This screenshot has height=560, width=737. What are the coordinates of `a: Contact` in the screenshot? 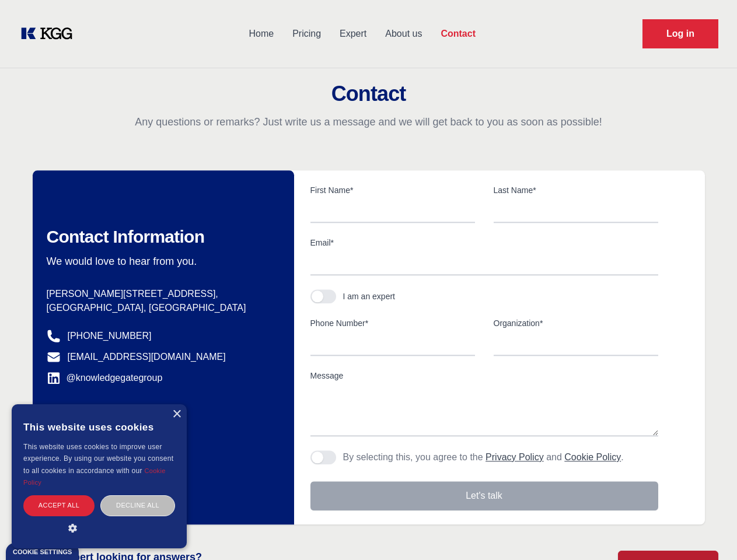 It's located at (458, 34).